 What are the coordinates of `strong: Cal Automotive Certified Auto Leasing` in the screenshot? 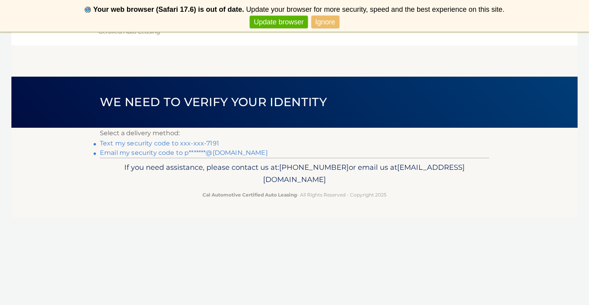 It's located at (250, 195).